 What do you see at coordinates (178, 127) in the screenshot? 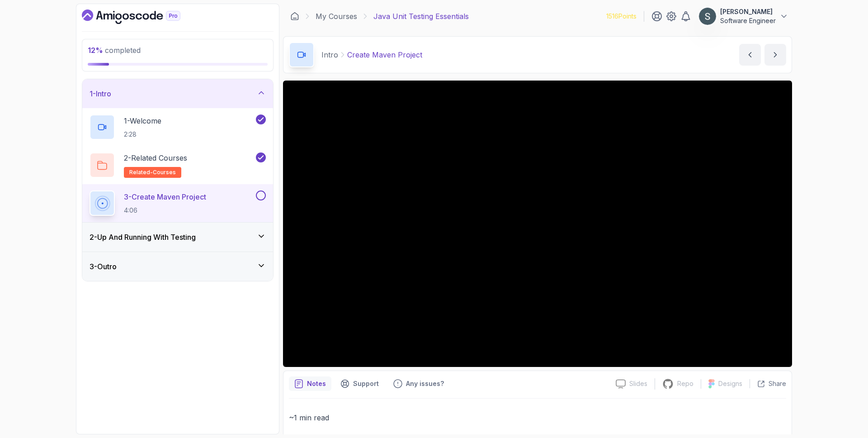
I see `button: 1-Welcome2:28` at bounding box center [178, 127].